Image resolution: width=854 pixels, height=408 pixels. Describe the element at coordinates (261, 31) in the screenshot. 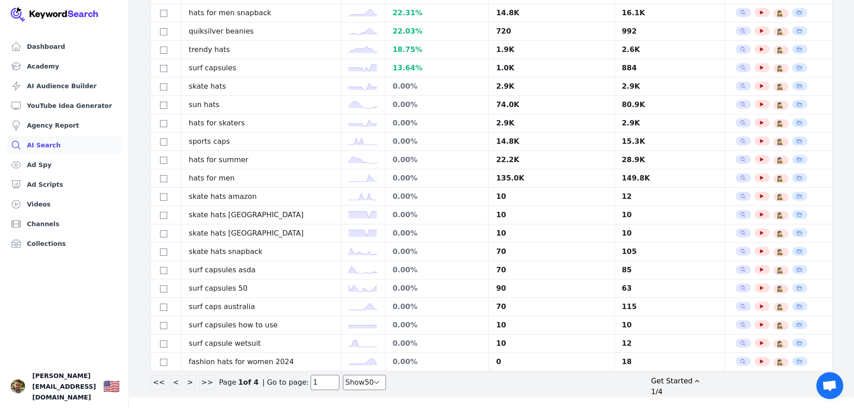

I see `td: quiksilver beanies` at that location.